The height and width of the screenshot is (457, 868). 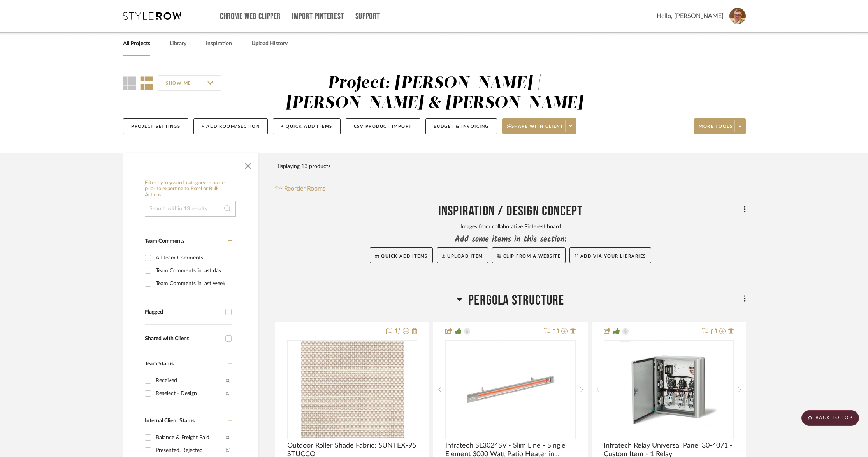 What do you see at coordinates (300, 188) in the screenshot?
I see `button: Reorder Rooms` at bounding box center [300, 188].